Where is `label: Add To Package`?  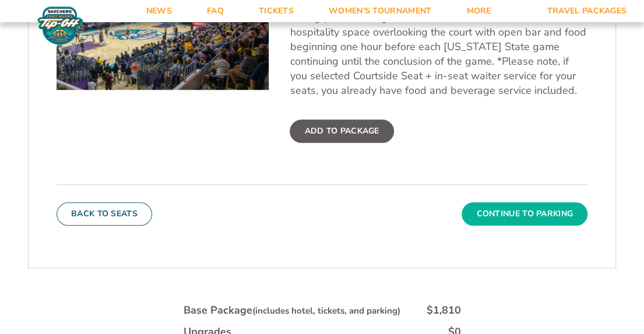 label: Add To Package is located at coordinates (341, 131).